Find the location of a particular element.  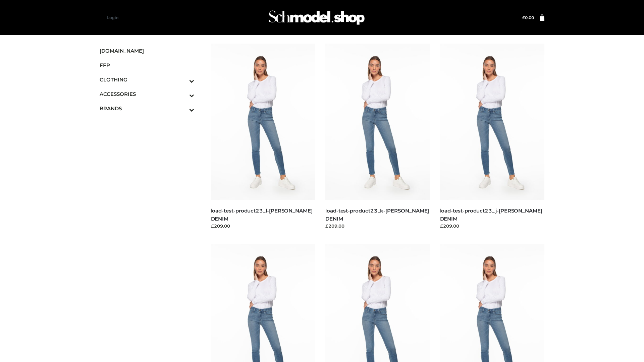

span: ACCESSORIES is located at coordinates (147, 94).